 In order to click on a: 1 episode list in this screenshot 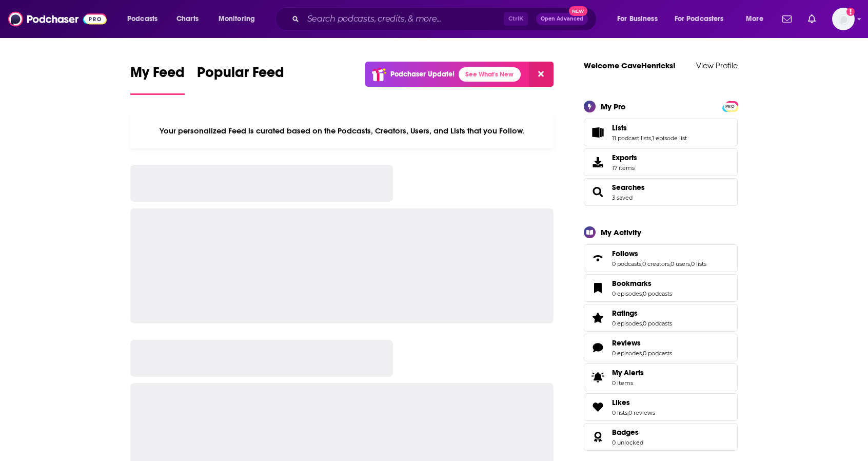, I will do `click(670, 138)`.